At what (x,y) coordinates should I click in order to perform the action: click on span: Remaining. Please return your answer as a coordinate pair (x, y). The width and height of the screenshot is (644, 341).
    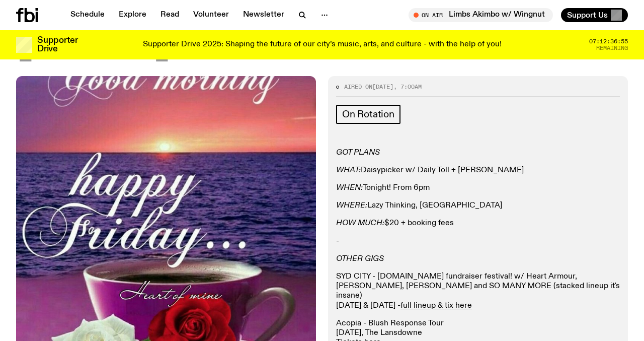
    Looking at the image, I should click on (612, 48).